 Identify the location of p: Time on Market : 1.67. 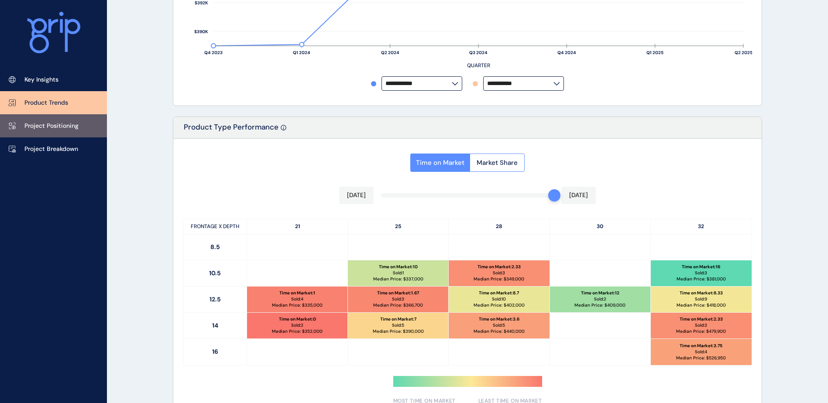
(398, 293).